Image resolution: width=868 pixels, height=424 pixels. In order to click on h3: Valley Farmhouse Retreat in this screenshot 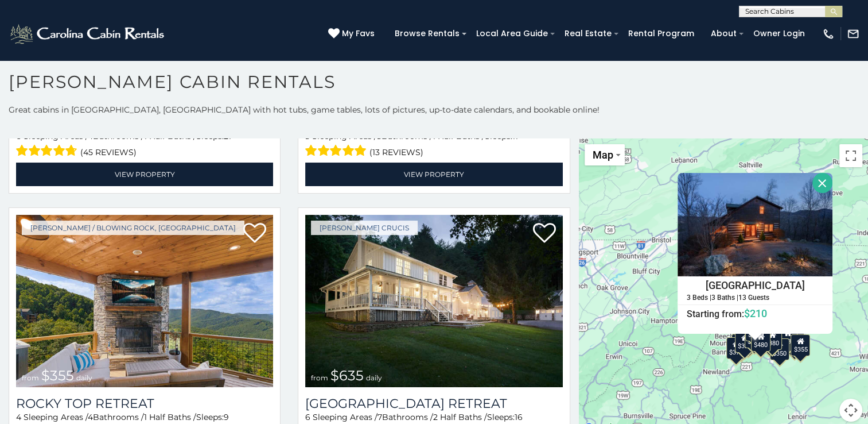, I will do `click(434, 403)`.